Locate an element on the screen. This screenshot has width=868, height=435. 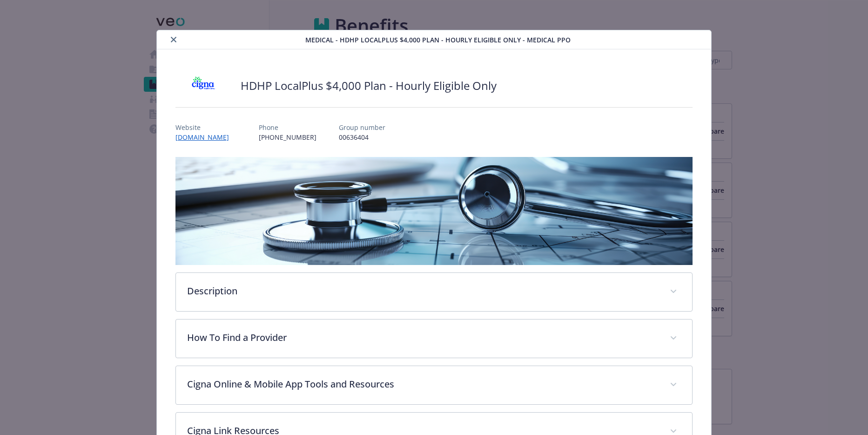
p: 00636404 is located at coordinates (362, 137).